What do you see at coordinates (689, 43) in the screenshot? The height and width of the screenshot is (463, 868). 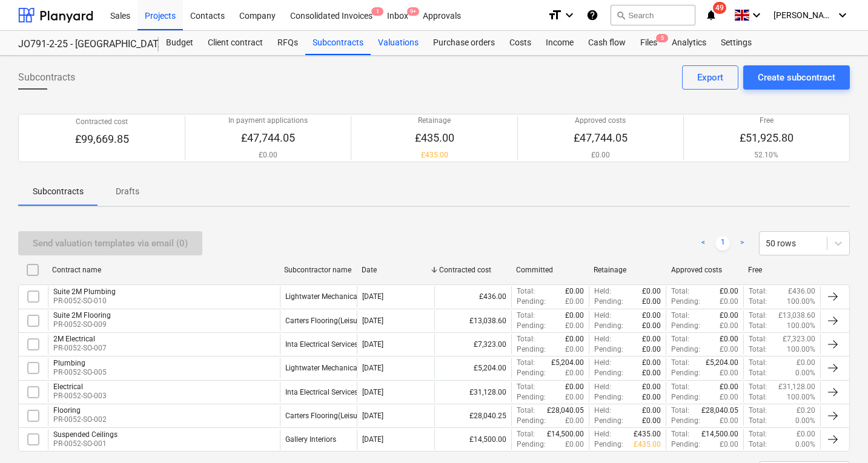 I see `div: Analytics` at bounding box center [689, 43].